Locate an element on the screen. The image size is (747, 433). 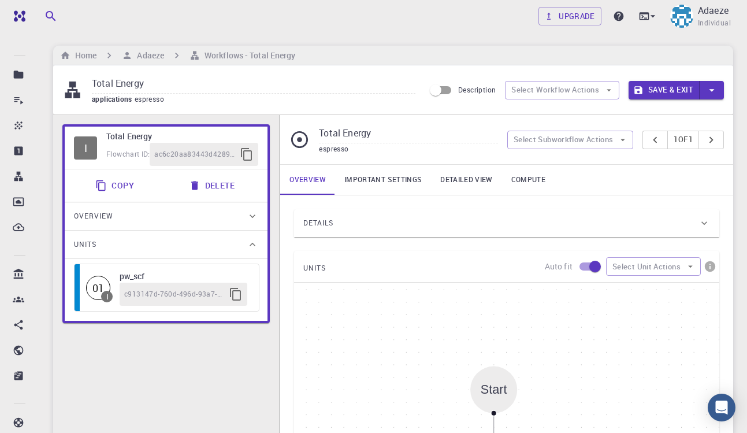
button: 1of1 is located at coordinates (683, 140).